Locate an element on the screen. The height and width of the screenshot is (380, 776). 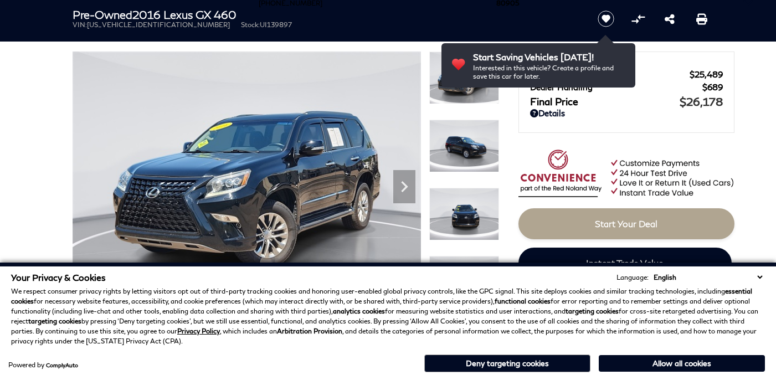
span: Dealer Handling is located at coordinates (616, 87).